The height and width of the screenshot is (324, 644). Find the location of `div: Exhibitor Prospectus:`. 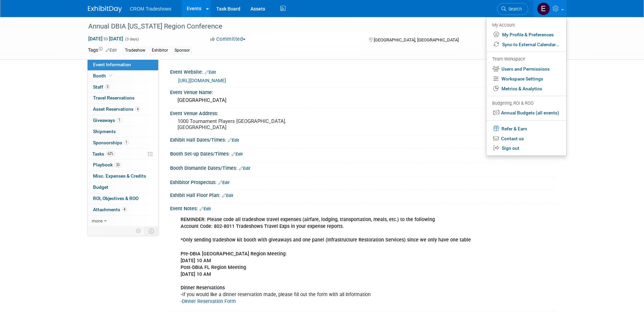

div: Exhibitor Prospectus: is located at coordinates (363, 182).